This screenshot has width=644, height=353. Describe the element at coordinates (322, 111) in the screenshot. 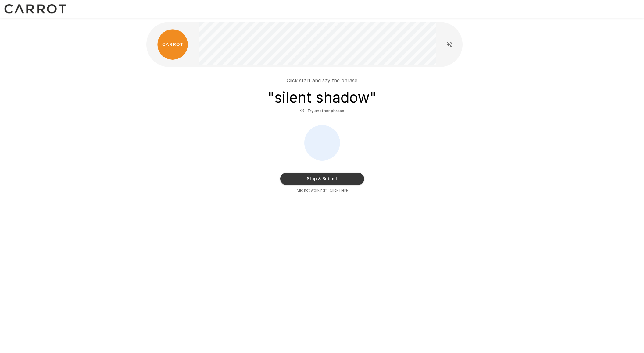

I see `button: Try another phrase` at that location.